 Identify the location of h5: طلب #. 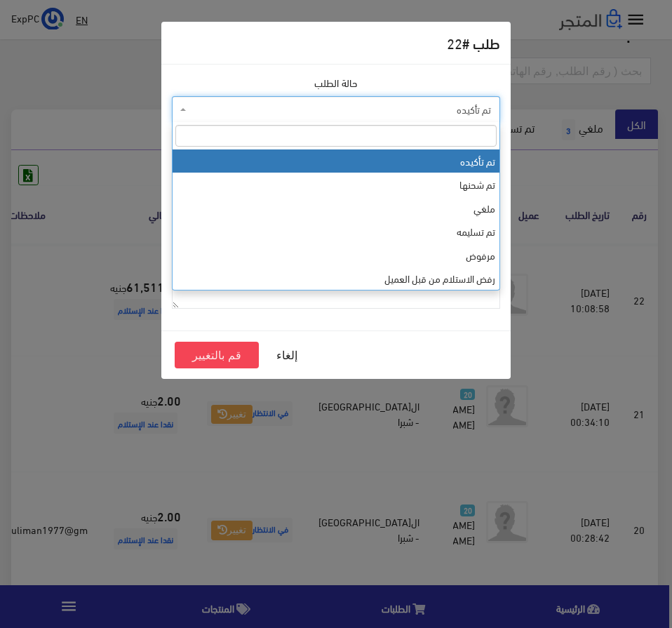
(473, 43).